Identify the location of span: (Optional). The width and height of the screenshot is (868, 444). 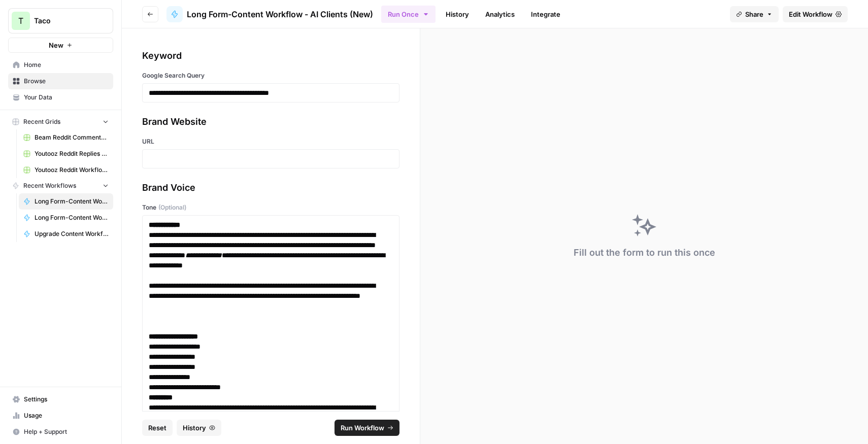
(172, 207).